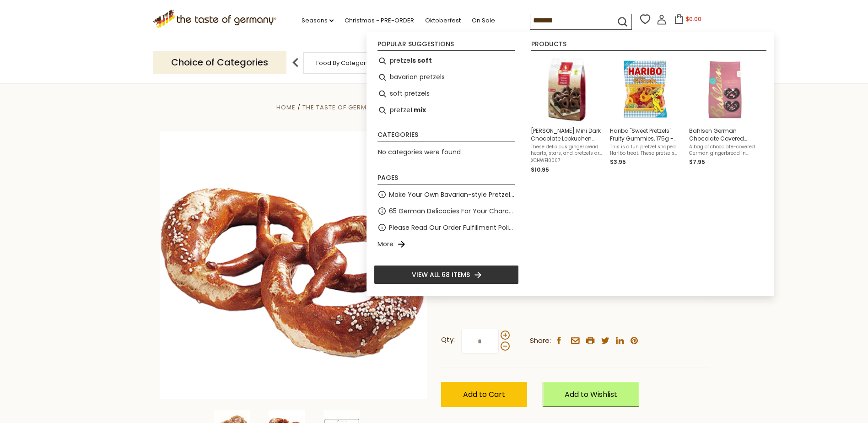 The width and height of the screenshot is (868, 423). I want to click on a: Add to Wishlist, so click(591, 394).